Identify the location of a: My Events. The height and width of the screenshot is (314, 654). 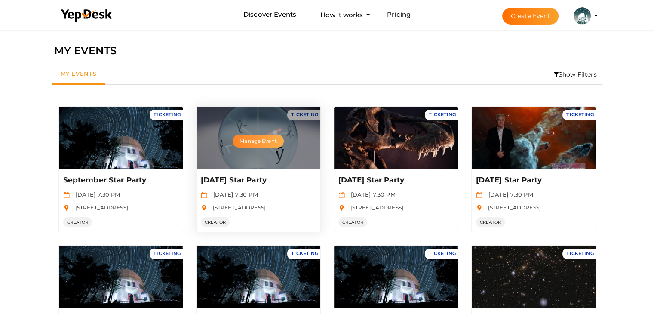
(79, 74).